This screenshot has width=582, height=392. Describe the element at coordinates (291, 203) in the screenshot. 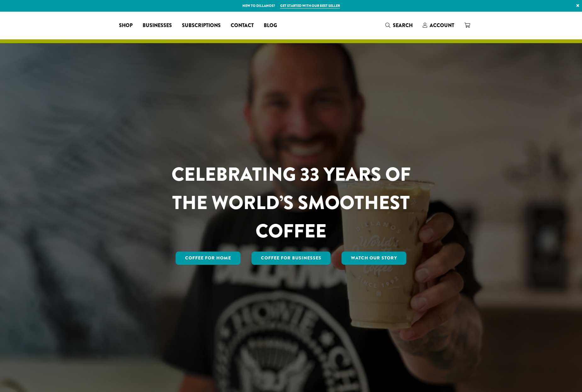

I see `h1: CELEBRATING 33 YEARS OF THE WORLD’S SMOOTHEST COFFEE` at that location.